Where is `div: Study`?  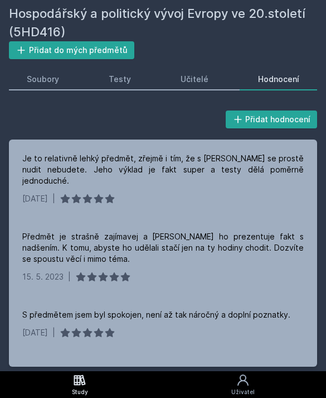 div: Study is located at coordinates (80, 392).